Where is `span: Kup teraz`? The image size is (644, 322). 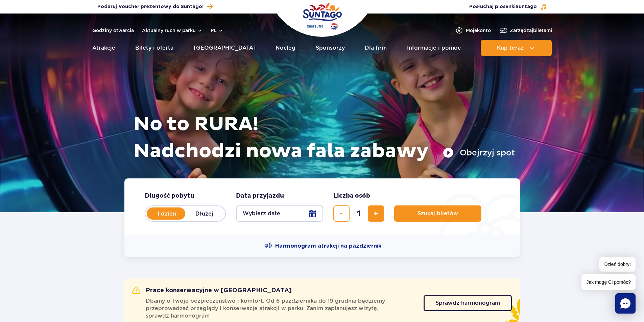
span: Kup teraz is located at coordinates (510, 48).